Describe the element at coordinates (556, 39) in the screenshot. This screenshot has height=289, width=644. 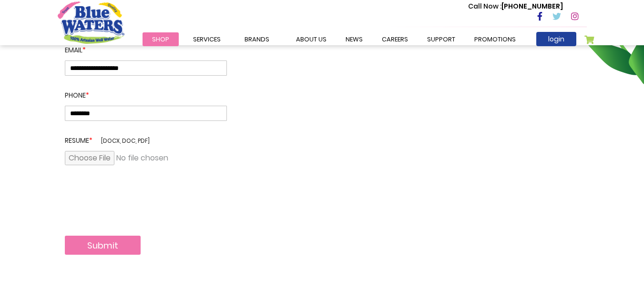
I see `a: login` at that location.